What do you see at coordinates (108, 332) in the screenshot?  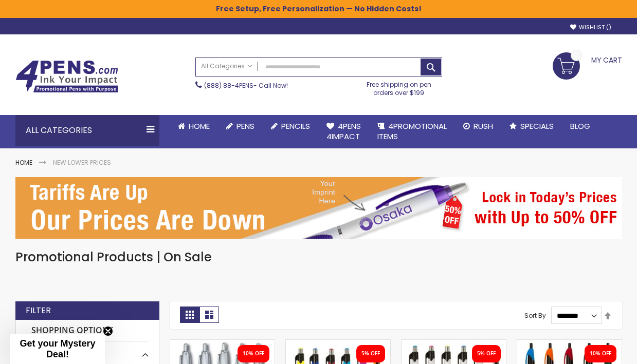 I see `button: Close teaser` at bounding box center [108, 332].